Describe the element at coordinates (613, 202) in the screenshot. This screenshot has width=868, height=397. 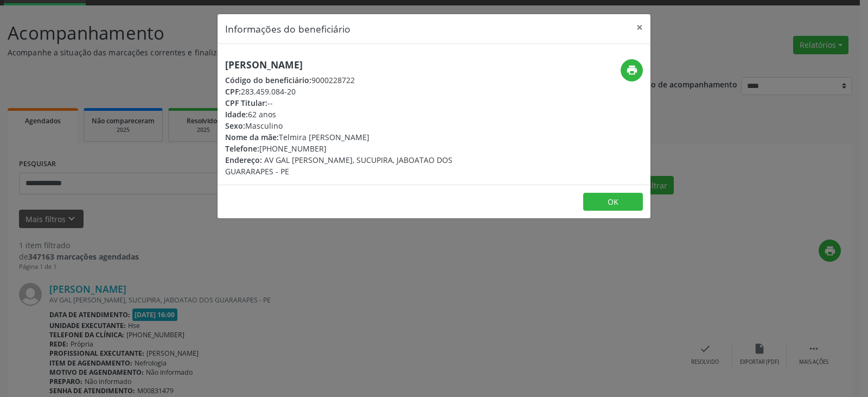
I see `button: OK` at that location.